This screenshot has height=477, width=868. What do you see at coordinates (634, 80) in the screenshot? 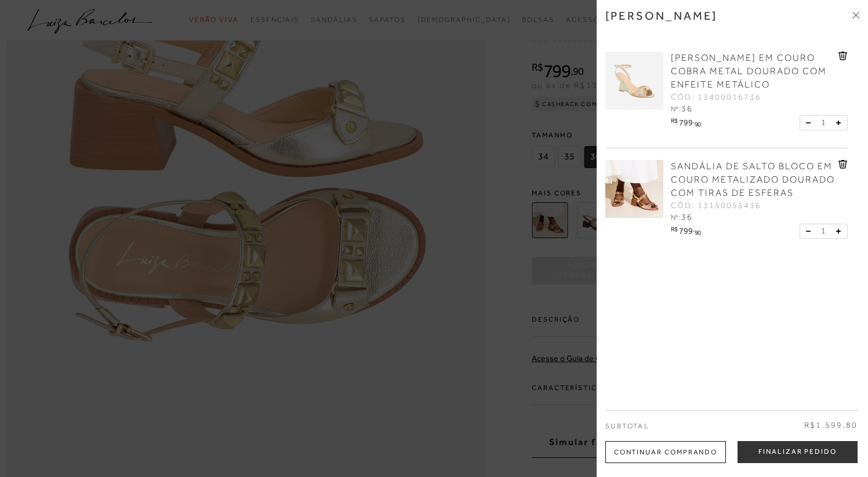
I see `img: SANDÁLIA ANABELA EM COURO COBRA METAL DOURADO COM ENFEITE METÁLICO` at bounding box center [634, 80].